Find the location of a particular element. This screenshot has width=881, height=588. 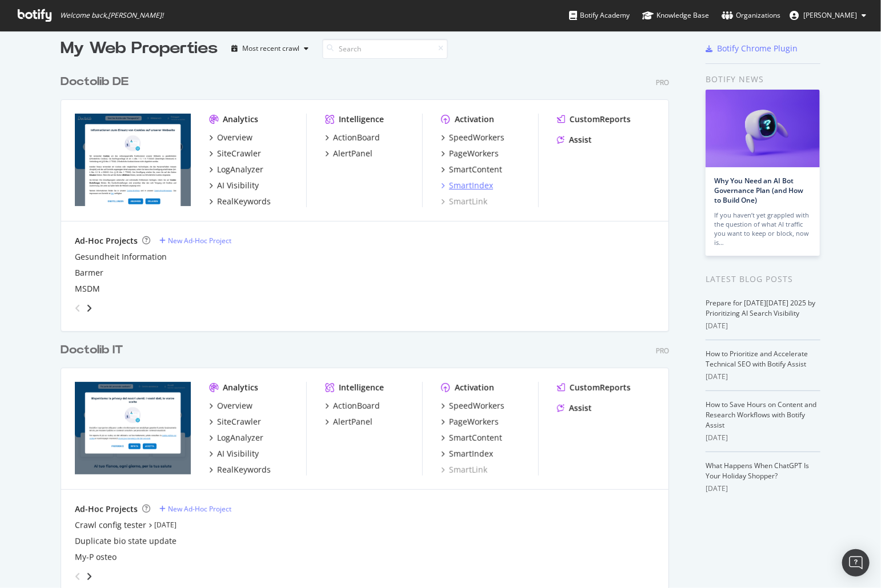

div: Doctolib DE is located at coordinates (94, 82).